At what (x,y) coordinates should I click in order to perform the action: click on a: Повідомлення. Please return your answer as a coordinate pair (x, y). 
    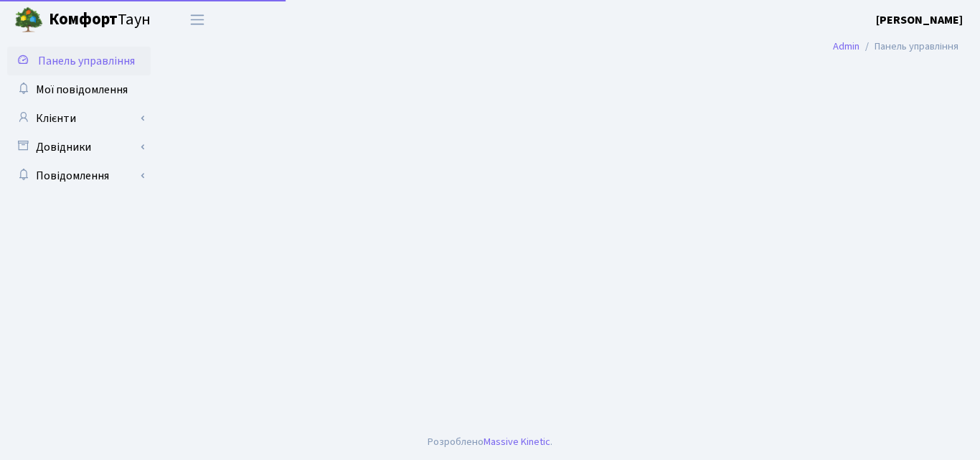
    Looking at the image, I should click on (79, 176).